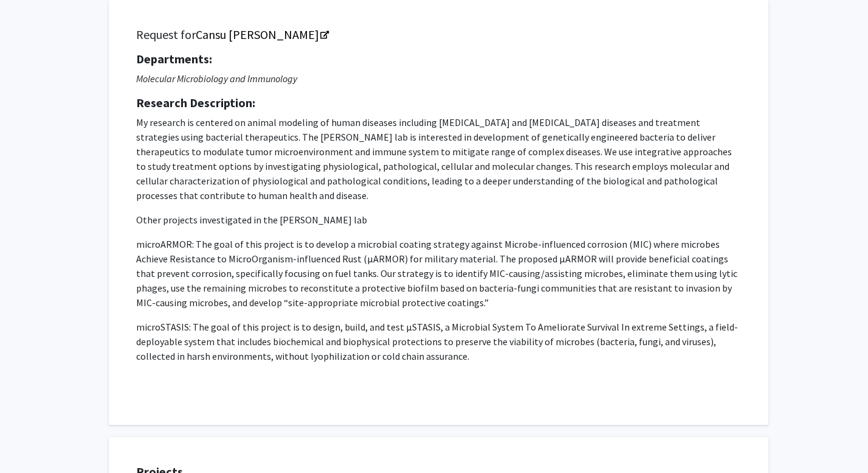 This screenshot has width=868, height=473. I want to click on p: microSTASIS: The goal of this project is to design, build, and test μSTASIS, a Microbial System T..., so click(438, 341).